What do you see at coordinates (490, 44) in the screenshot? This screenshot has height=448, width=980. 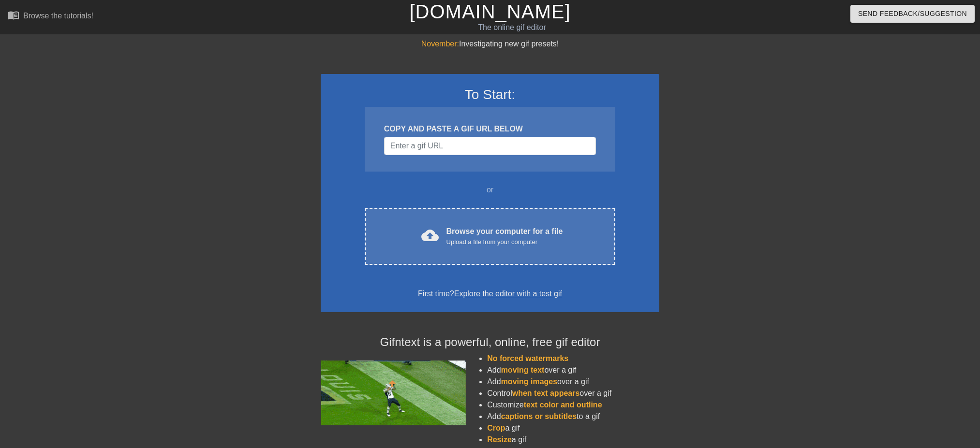 I see `div: Investigating new gif presets!` at bounding box center [490, 44].